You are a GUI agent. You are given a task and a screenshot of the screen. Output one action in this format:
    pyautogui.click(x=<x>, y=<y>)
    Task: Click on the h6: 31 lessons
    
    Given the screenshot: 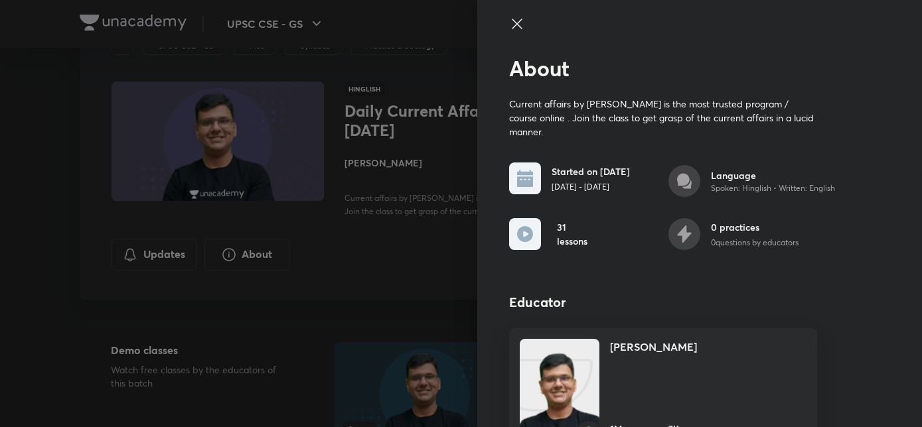 What is the action you would take?
    pyautogui.click(x=573, y=234)
    